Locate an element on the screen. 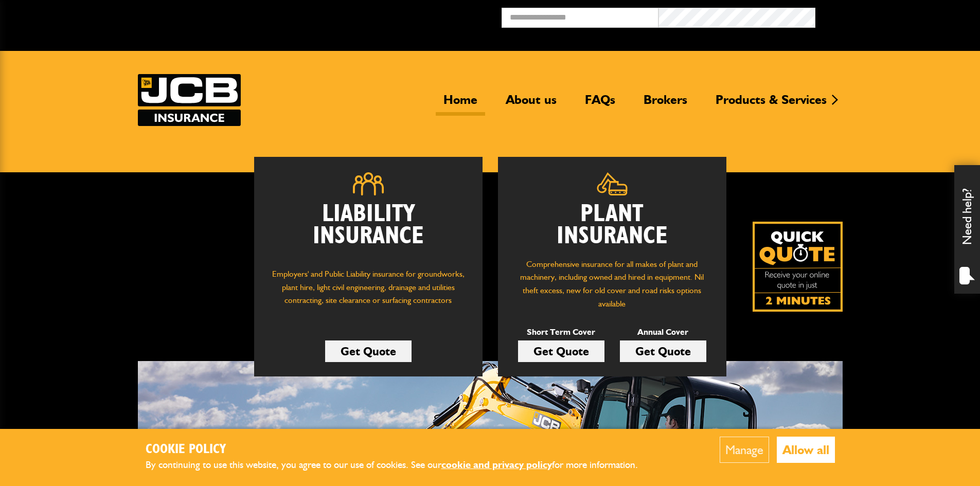  h2: Plant Insurance is located at coordinates (612, 225).